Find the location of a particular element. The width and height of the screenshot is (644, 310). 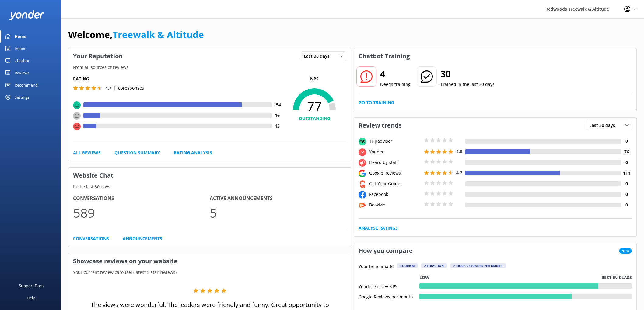

h4: 16 is located at coordinates (277, 116).